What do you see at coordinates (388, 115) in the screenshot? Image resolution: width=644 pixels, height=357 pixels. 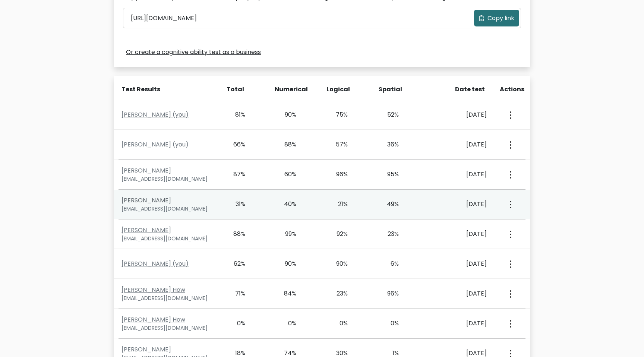 I see `div: 52%` at bounding box center [388, 115].